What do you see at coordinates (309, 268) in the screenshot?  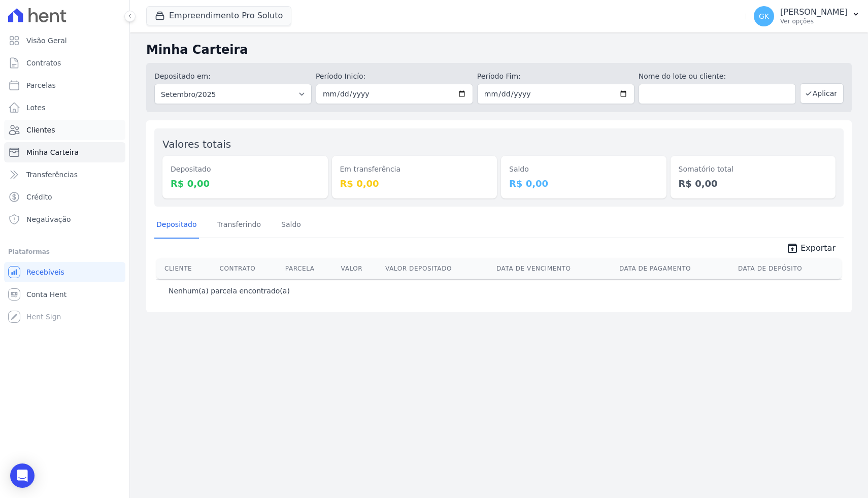 I see `th: Parcela` at bounding box center [309, 268].